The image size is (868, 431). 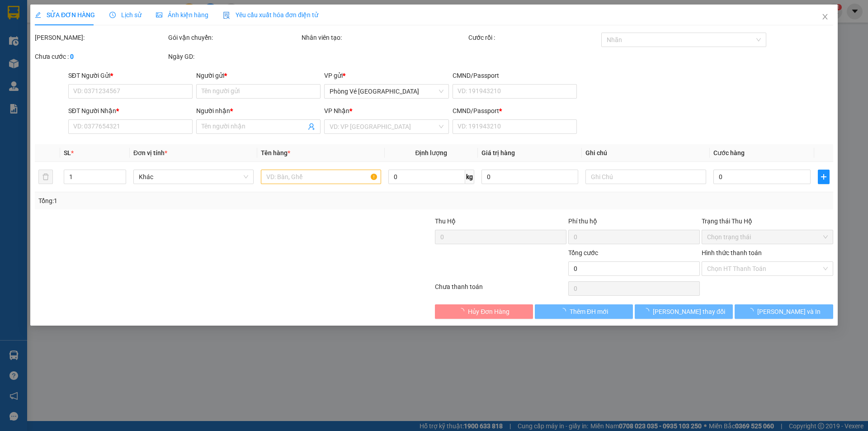 What do you see at coordinates (275, 153) in the screenshot?
I see `span: Tên hàng` at bounding box center [275, 153].